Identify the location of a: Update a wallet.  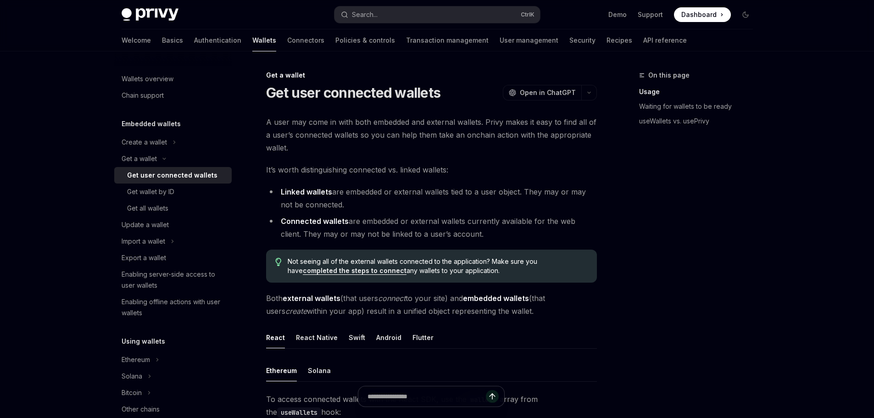
(173, 225).